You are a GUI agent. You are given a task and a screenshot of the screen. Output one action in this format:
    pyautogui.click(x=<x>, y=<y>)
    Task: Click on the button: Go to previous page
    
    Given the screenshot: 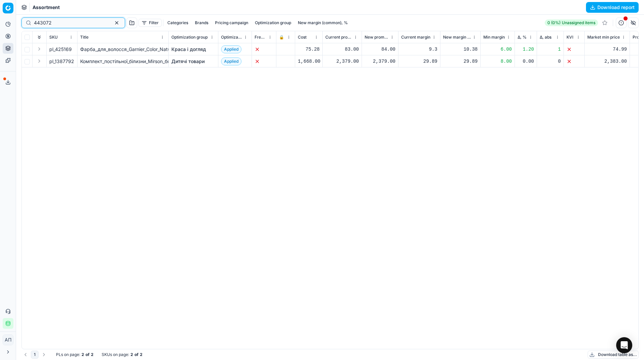 What is the action you would take?
    pyautogui.click(x=25, y=354)
    